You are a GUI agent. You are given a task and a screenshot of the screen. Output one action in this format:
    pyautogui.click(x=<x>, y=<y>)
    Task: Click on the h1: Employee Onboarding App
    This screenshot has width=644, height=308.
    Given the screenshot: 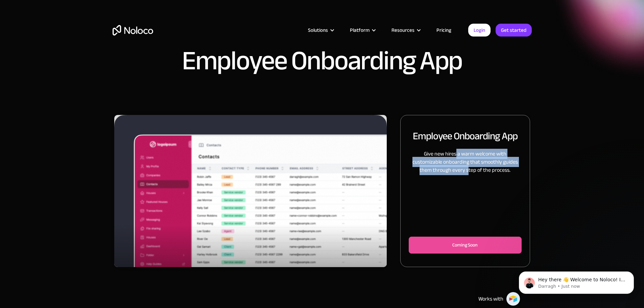 What is the action you would take?
    pyautogui.click(x=322, y=61)
    